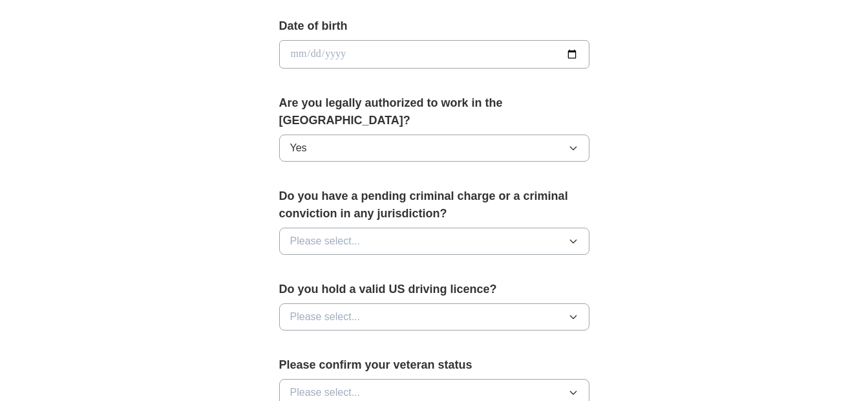  What do you see at coordinates (434, 26) in the screenshot?
I see `label: Date of birth` at bounding box center [434, 26].